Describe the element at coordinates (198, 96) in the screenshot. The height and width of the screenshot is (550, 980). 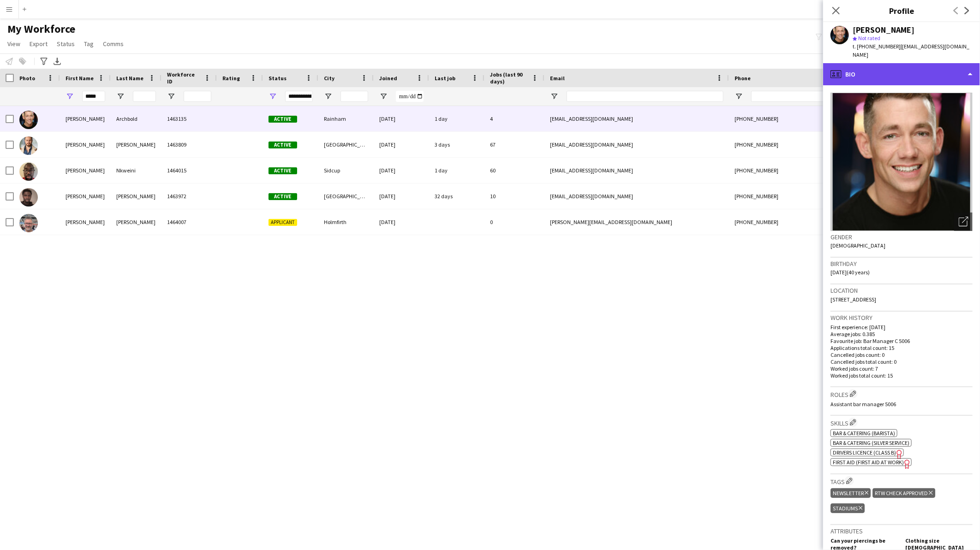
I see `input: Workforce ID Filter Input` at that location.